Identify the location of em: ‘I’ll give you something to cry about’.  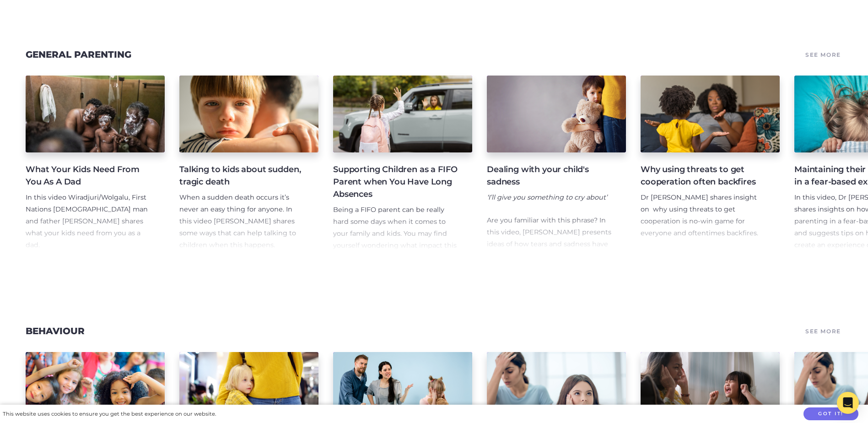
(547, 197).